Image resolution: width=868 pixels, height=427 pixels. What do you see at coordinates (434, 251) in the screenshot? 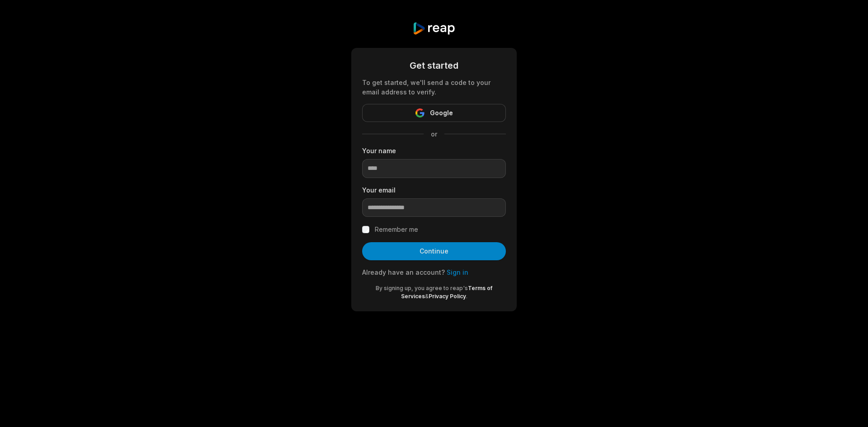
I see `button: Continue` at bounding box center [434, 251].